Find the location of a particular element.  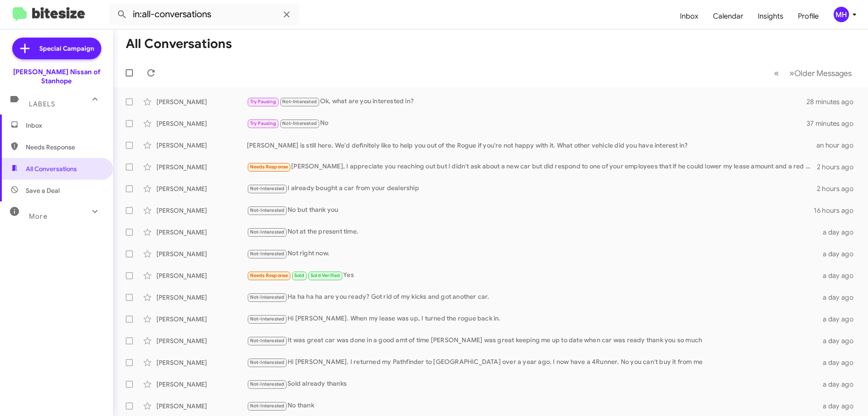

span: More is located at coordinates (38, 216).